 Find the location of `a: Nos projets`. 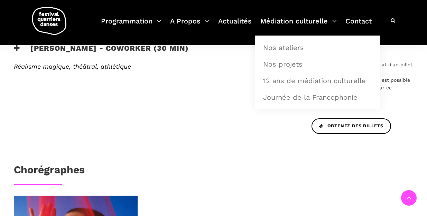

a: Nos projets is located at coordinates (317, 64).